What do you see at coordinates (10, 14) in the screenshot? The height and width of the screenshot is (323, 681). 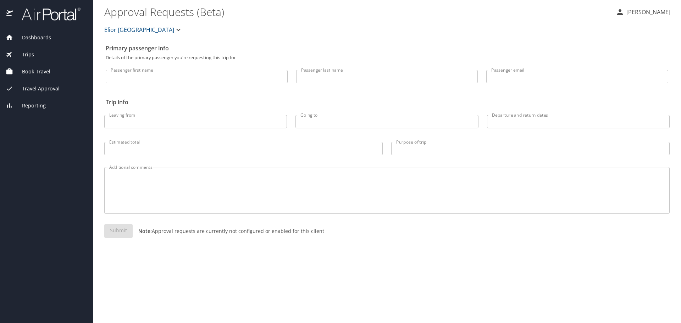 I see `img: icon-airportal.png` at bounding box center [10, 14].